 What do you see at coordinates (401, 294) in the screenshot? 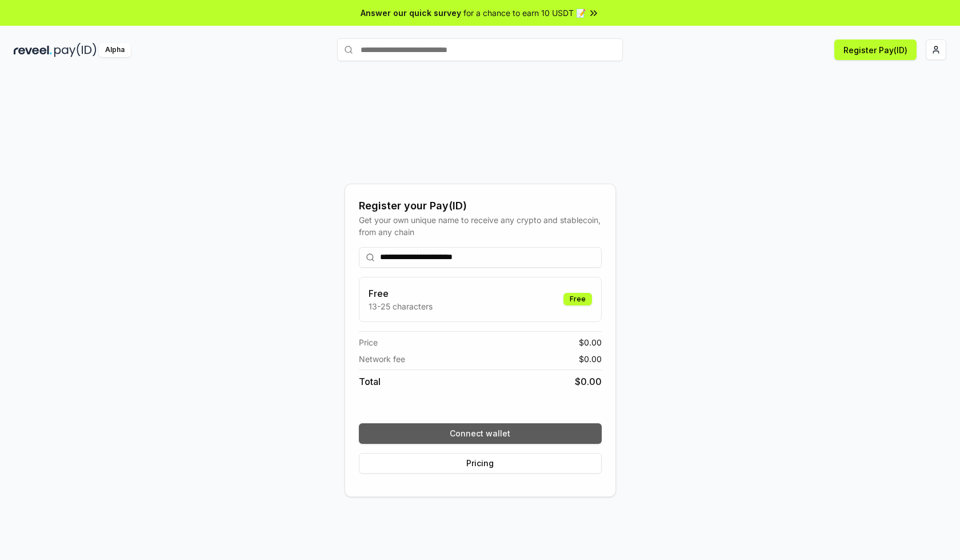
I see `h3: Free` at bounding box center [401, 294].